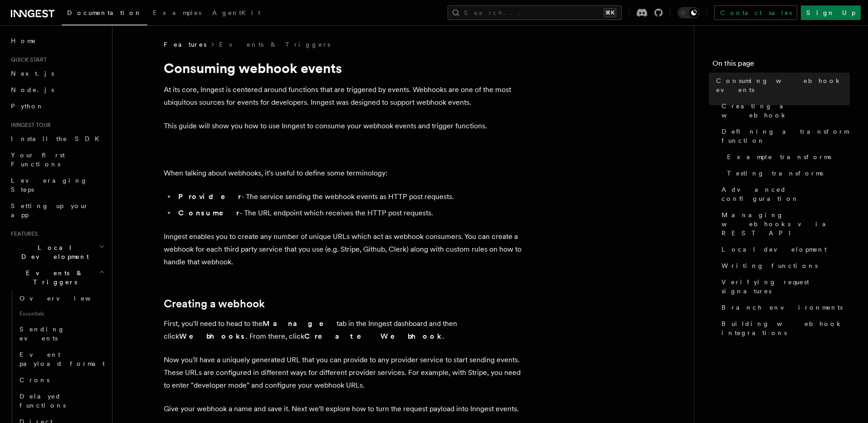  What do you see at coordinates (345, 173) in the screenshot?
I see `p: When talking about webhooks, it's useful to define some terminology:` at bounding box center [345, 173].